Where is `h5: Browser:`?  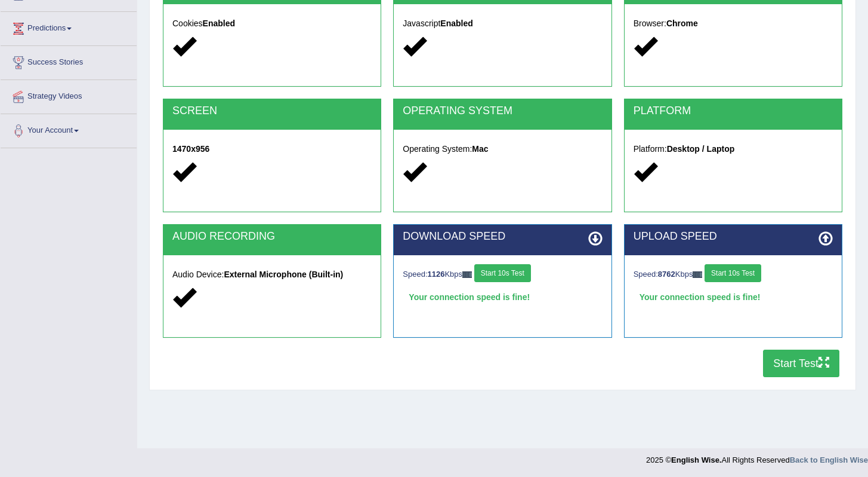
h5: Browser: is located at coordinates (733, 23).